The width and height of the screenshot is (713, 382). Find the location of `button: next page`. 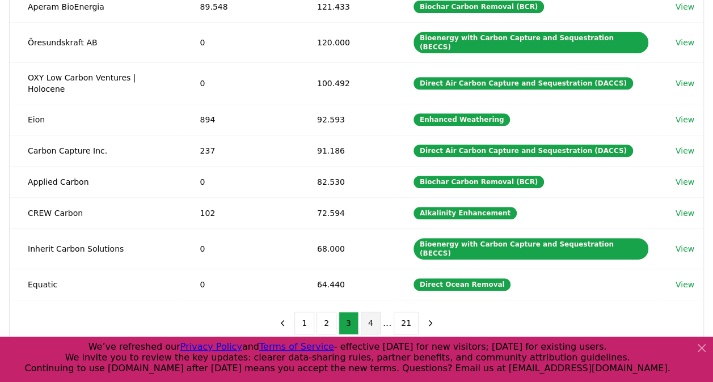

button: next page is located at coordinates (431, 323).